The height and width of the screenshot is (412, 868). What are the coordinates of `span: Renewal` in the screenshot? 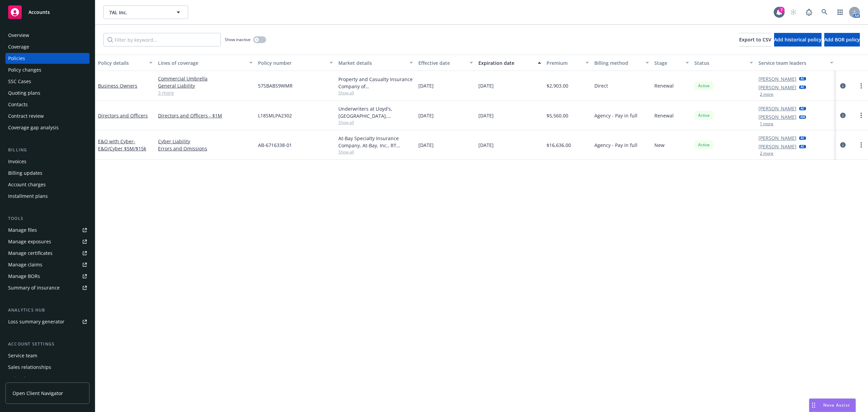 It's located at (664, 86).